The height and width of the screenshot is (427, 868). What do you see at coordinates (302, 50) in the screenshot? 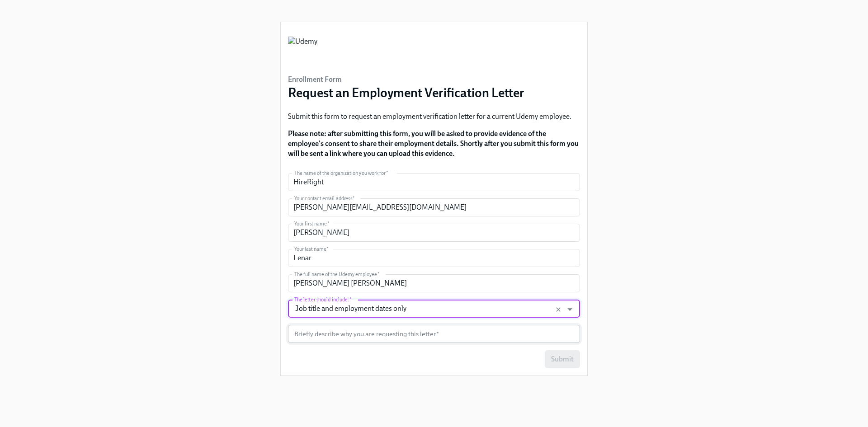
I see `img: Udemy` at bounding box center [302, 50].